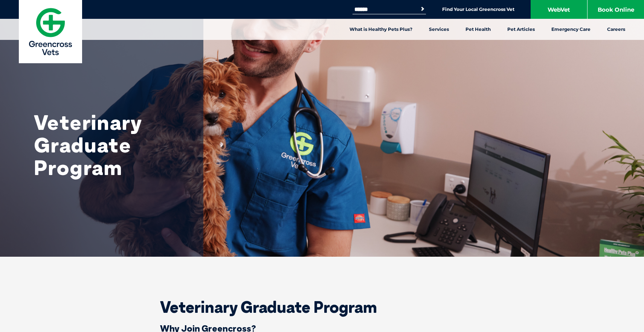 The height and width of the screenshot is (332, 644). What do you see at coordinates (616, 29) in the screenshot?
I see `a: Careers` at bounding box center [616, 29].